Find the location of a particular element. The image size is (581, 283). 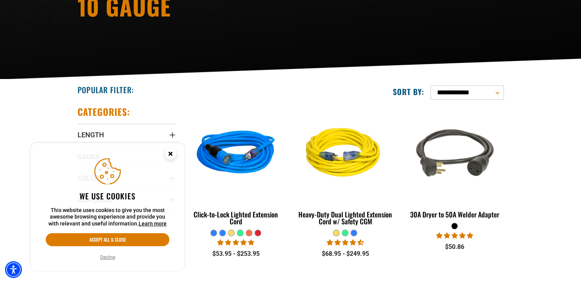

span: 4.87 stars is located at coordinates (236, 243).